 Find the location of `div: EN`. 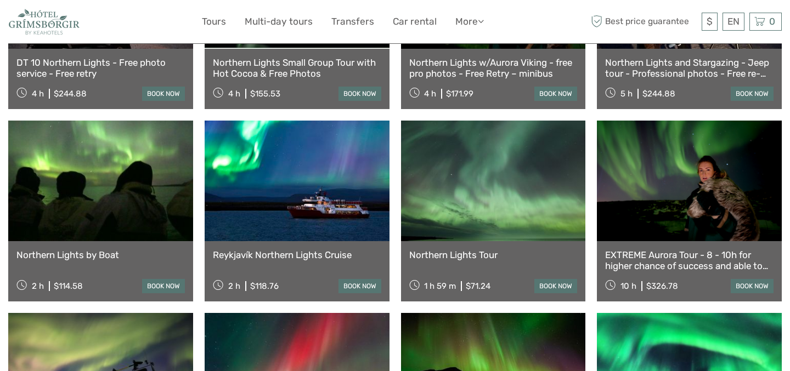

div: EN is located at coordinates (733, 21).